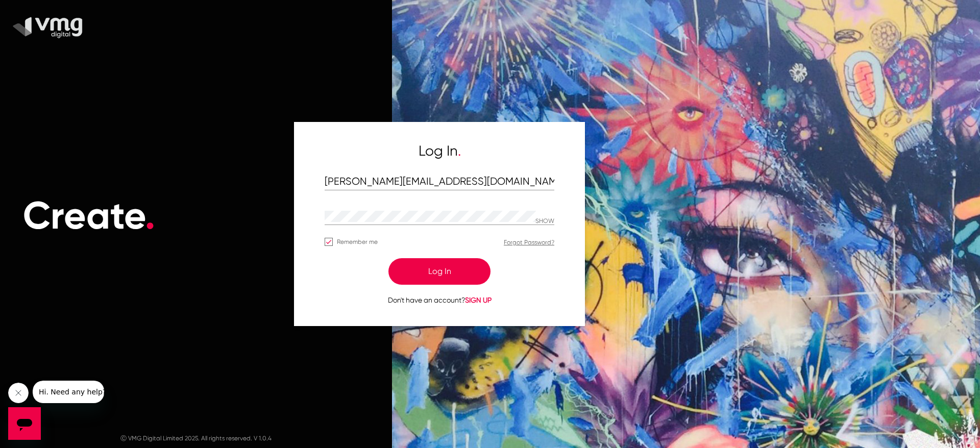  Describe the element at coordinates (439, 182) in the screenshot. I see `input: Email Address` at that location.